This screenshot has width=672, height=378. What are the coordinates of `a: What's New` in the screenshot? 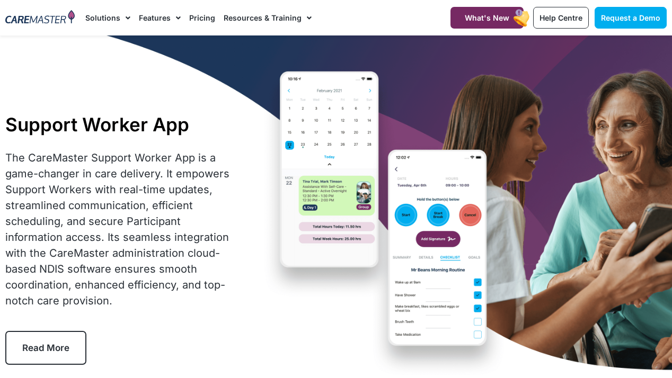 It's located at (487, 17).